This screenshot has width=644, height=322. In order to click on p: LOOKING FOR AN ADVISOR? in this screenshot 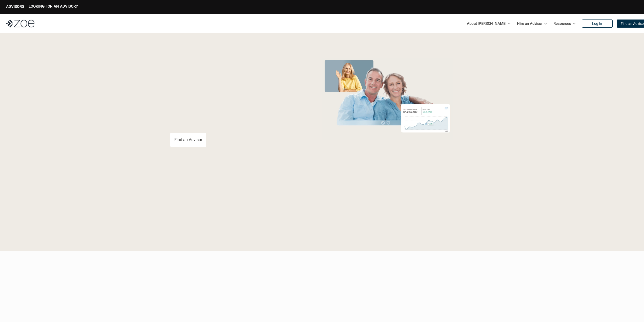, I will do `click(53, 7)`.